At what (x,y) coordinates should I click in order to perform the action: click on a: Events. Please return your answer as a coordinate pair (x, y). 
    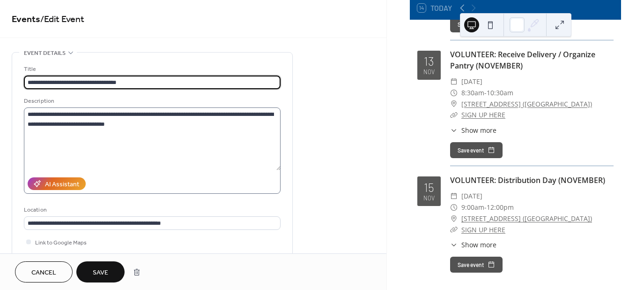
    Looking at the image, I should click on (26, 19).